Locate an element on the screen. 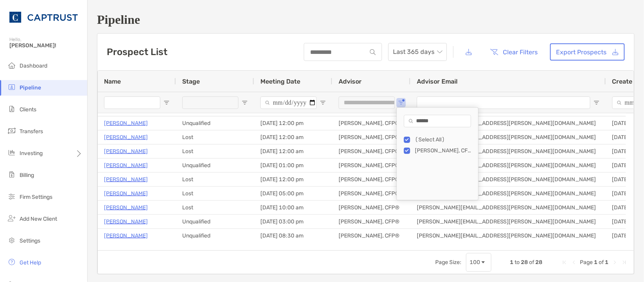 The width and height of the screenshot is (644, 282). span: Last 365 days is located at coordinates (418, 52).